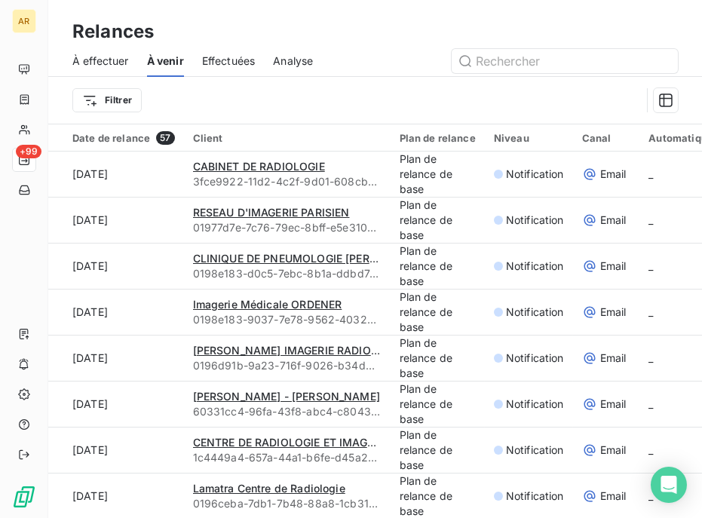 This screenshot has height=518, width=702. I want to click on span: 3fce9922-11d2-4c2f-9d01-608cbbd8ec89, so click(287, 182).